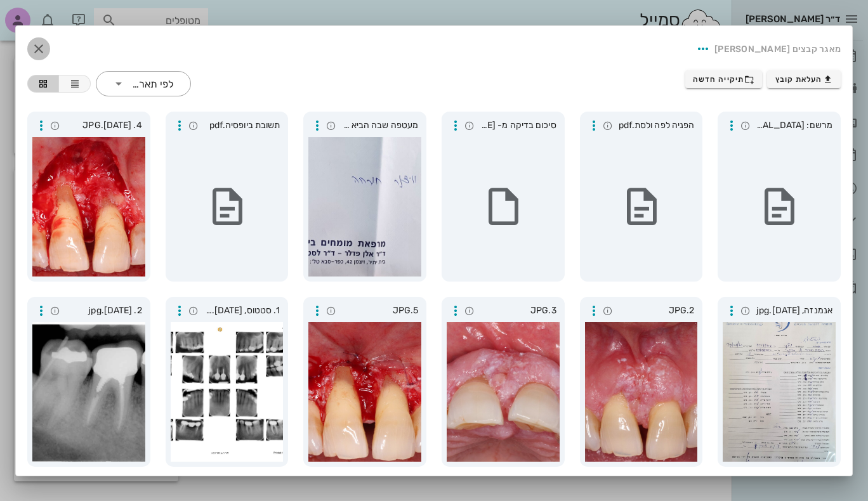  What do you see at coordinates (655, 126) in the screenshot?
I see `span: הפניה לפה ולסת.pdf` at bounding box center [655, 126].